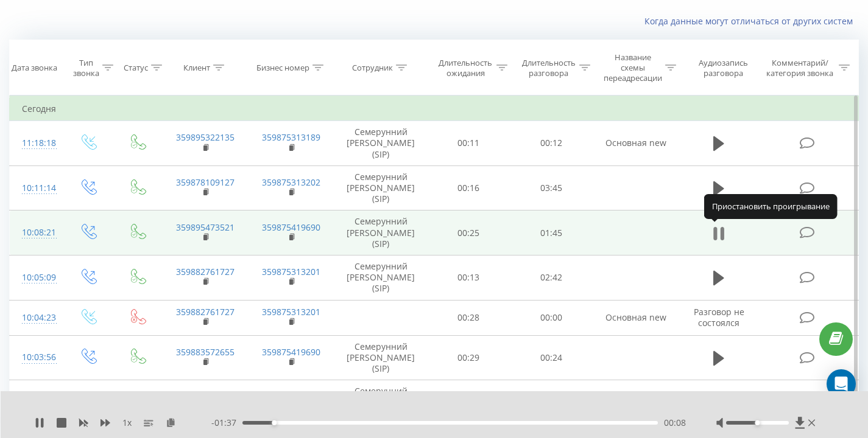 This screenshot has height=438, width=868. Describe the element at coordinates (205, 137) in the screenshot. I see `a: 359895322135` at that location.